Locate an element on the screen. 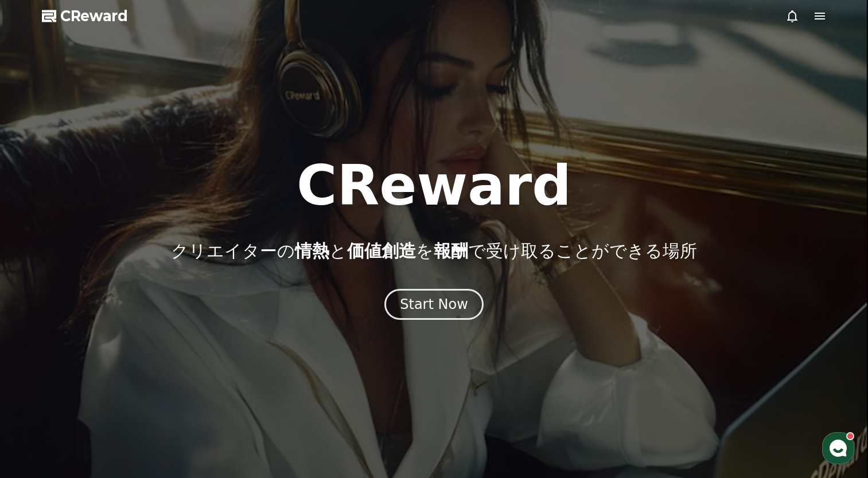  a: Start Now is located at coordinates (434, 306).